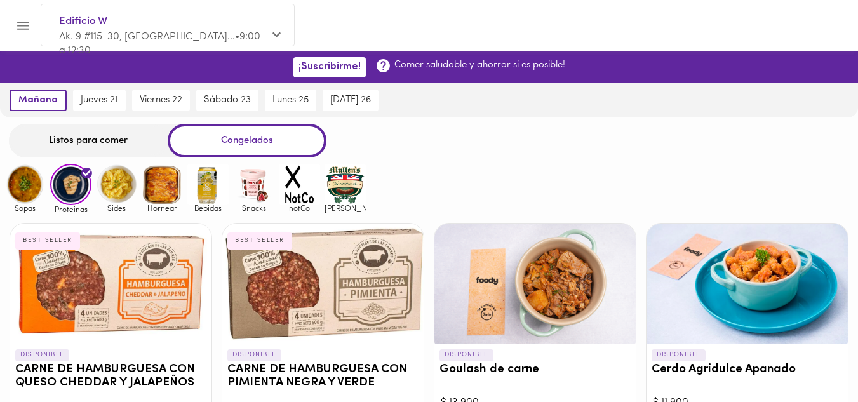  What do you see at coordinates (116, 208) in the screenshot?
I see `span: Sides` at bounding box center [116, 208].